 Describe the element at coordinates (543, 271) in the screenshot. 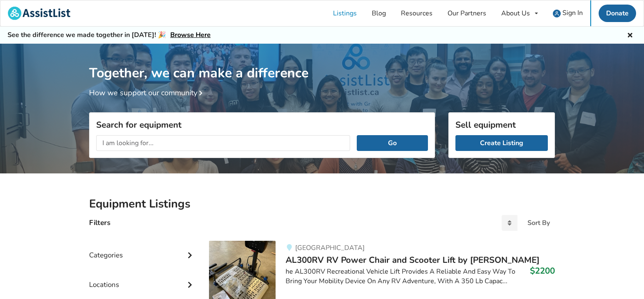

I see `h3: $2200` at that location.